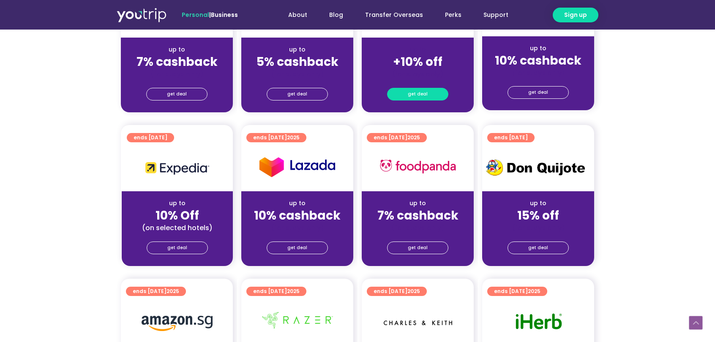  What do you see at coordinates (576, 15) in the screenshot?
I see `span: Sign up` at bounding box center [576, 15].